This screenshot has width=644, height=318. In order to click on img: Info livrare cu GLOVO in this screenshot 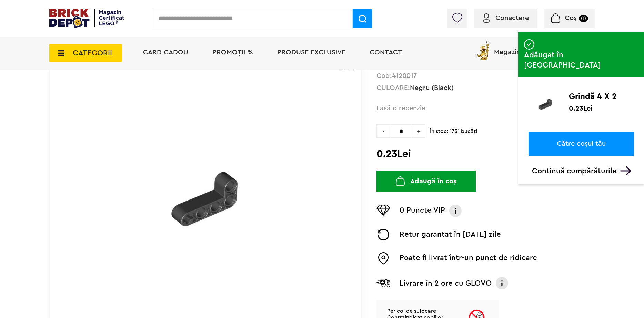, I will do `click(502, 283)`.